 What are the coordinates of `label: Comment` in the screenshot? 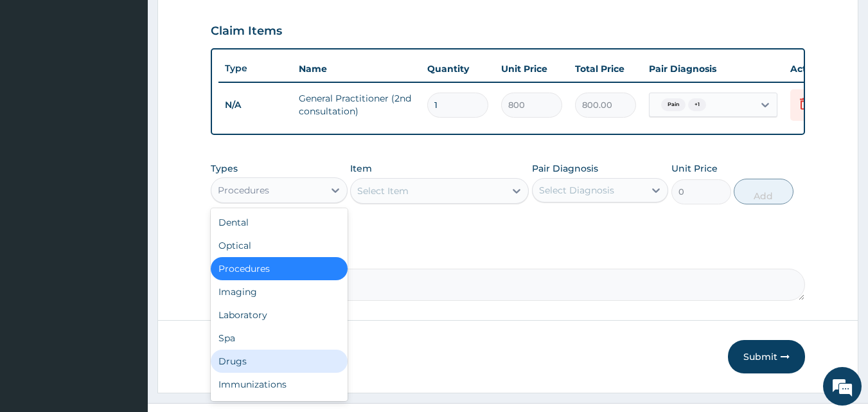 It's located at (508, 256).